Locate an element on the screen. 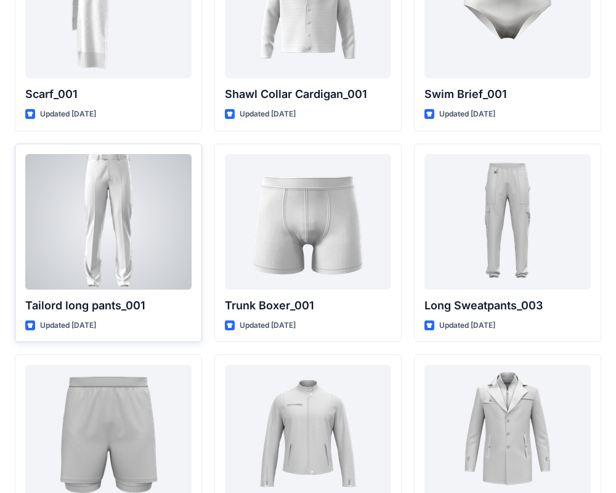 Image resolution: width=616 pixels, height=493 pixels. a: Trunk Boxer_001 is located at coordinates (308, 222).